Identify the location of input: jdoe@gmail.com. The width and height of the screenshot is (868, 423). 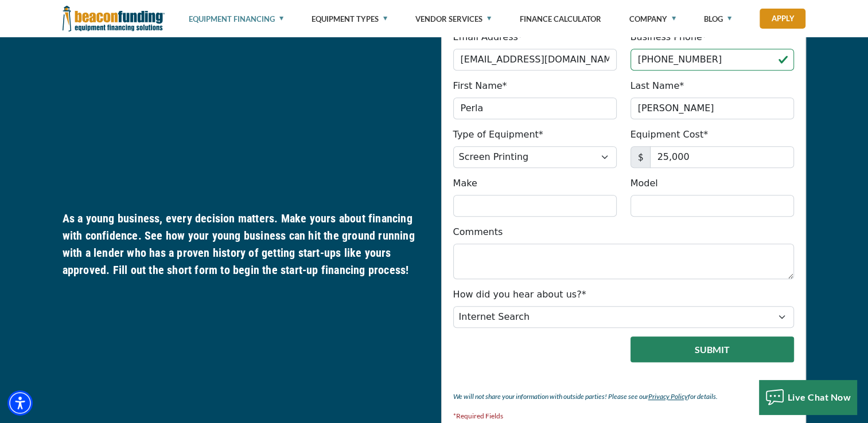
(535, 60).